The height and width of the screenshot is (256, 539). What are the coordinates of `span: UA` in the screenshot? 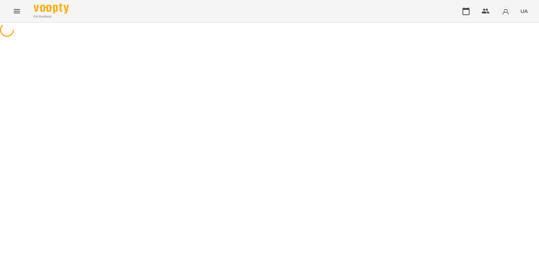 It's located at (524, 11).